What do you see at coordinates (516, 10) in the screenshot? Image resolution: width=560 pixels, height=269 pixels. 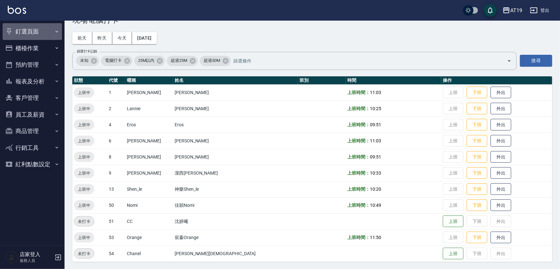 I see `div: AT19` at bounding box center [516, 10].